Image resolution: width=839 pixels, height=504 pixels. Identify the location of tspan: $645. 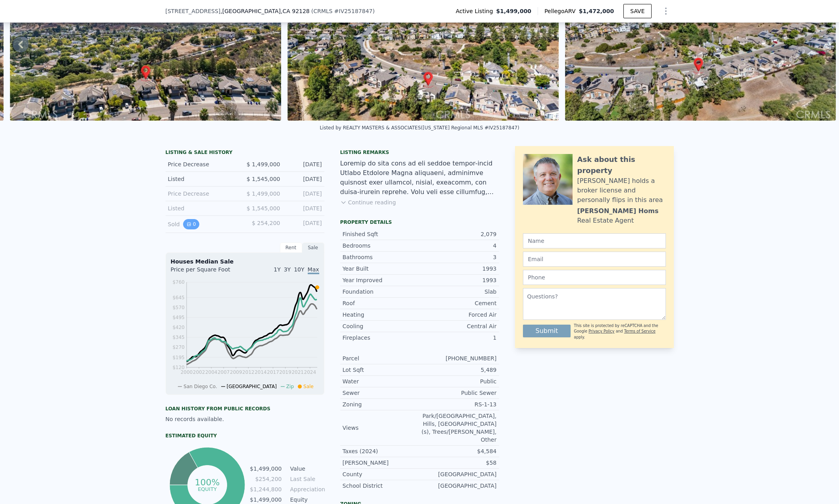
(178, 297).